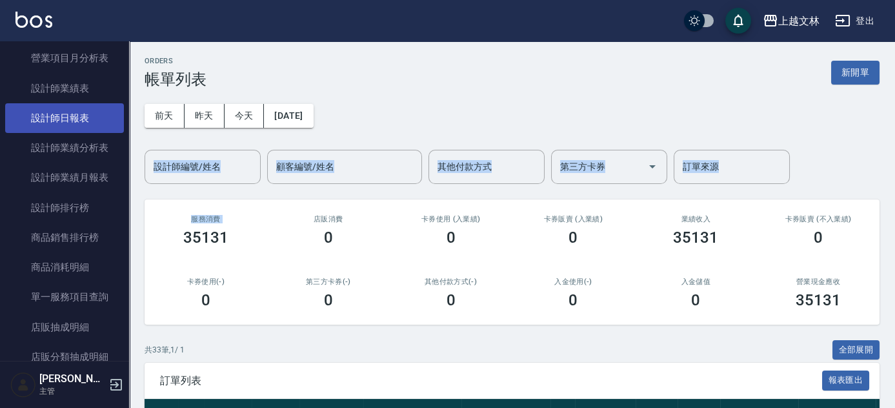 This screenshot has height=408, width=895. I want to click on a: 報表匯出, so click(846, 379).